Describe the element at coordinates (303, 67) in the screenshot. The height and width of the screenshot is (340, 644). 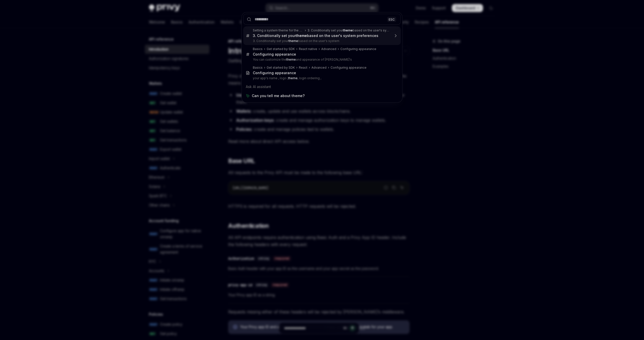
I see `div: React` at that location.